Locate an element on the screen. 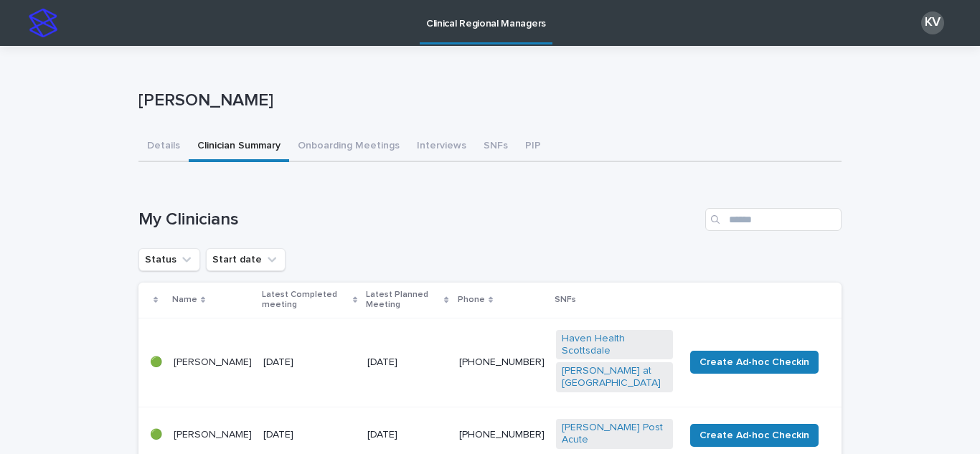  h1: My Clinicians is located at coordinates (419, 220).